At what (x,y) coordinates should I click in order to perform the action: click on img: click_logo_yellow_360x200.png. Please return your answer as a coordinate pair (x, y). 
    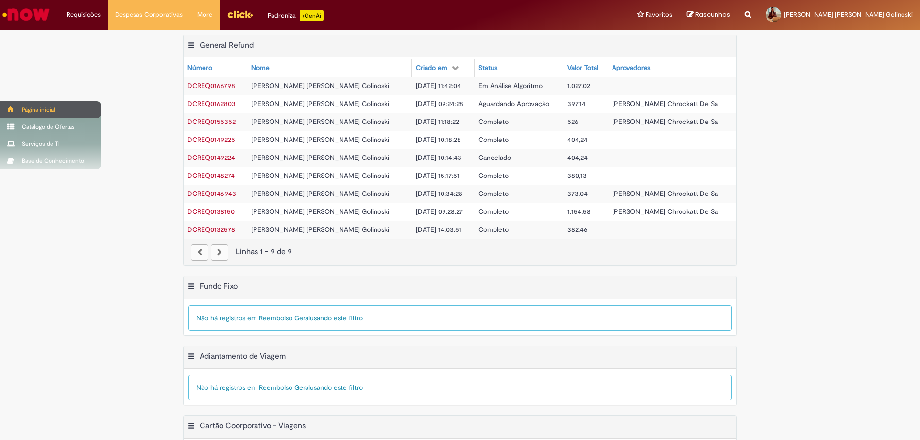
    Looking at the image, I should click on (240, 14).